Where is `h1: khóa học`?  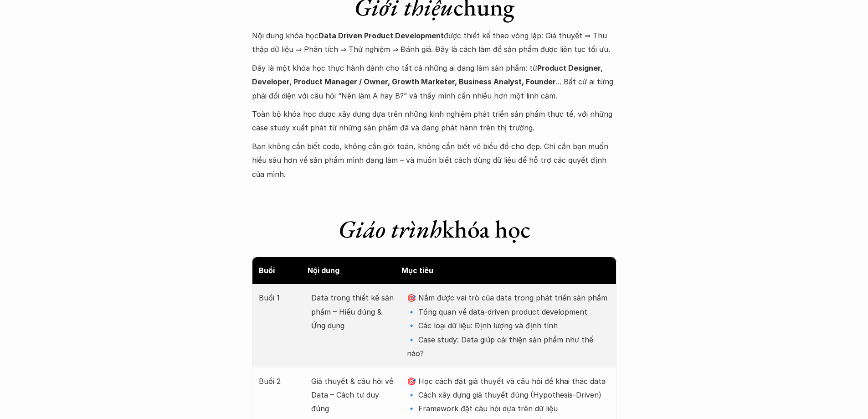 h1: khóa học is located at coordinates (434, 229).